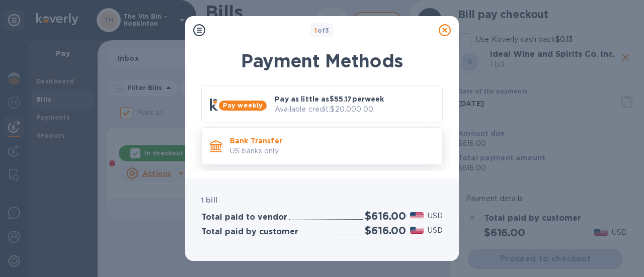 The height and width of the screenshot is (277, 644). What do you see at coordinates (332, 151) in the screenshot?
I see `p: US banks only.` at bounding box center [332, 151].